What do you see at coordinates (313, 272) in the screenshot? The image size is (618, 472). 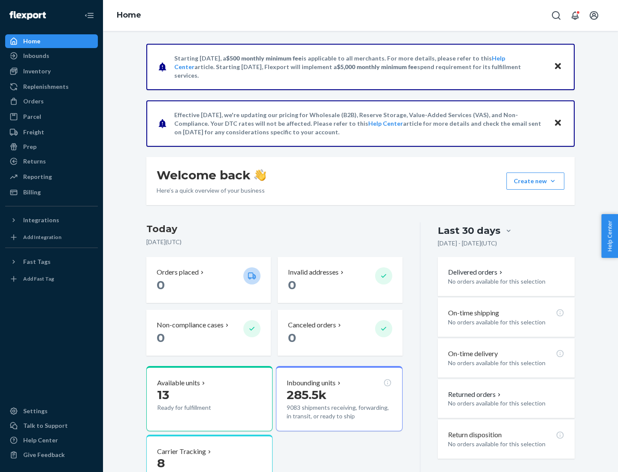 I see `p: Invalid addresses` at bounding box center [313, 272].